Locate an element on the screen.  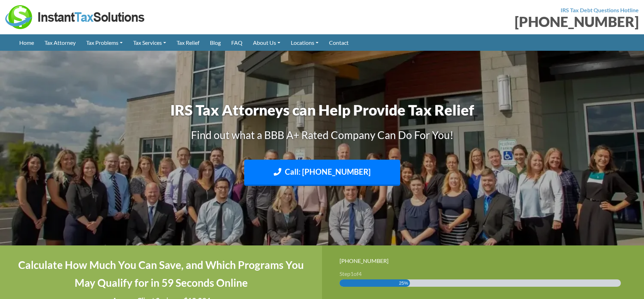
a: Tax Problems is located at coordinates (104, 42).